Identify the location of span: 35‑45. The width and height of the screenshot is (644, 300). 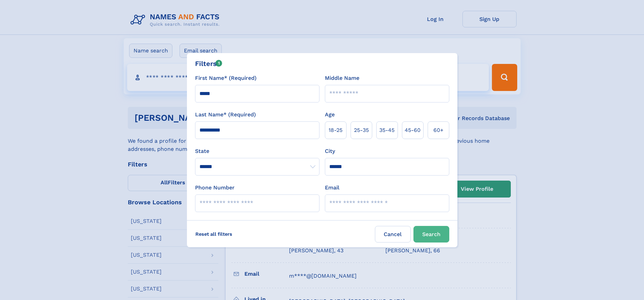
(387, 130).